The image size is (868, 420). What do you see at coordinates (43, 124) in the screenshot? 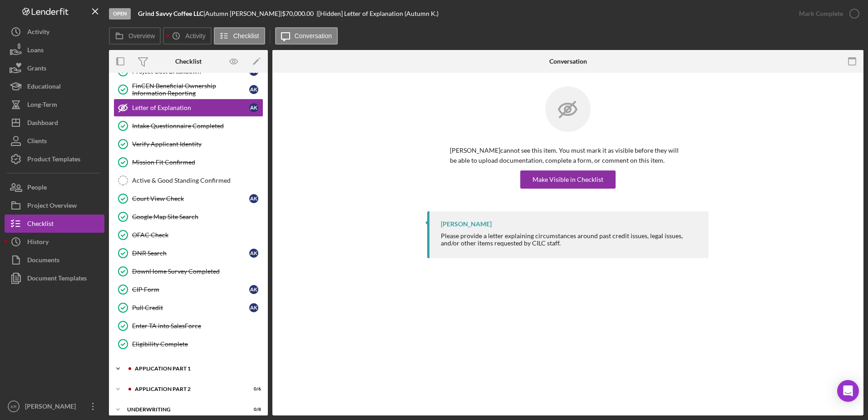
I see `div: Dashboard` at bounding box center [43, 124].